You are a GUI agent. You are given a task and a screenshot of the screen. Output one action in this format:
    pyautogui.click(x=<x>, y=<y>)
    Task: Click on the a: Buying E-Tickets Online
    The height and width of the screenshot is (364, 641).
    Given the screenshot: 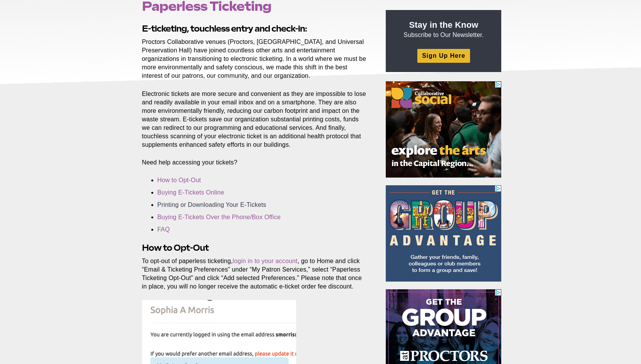 What is the action you would take?
    pyautogui.click(x=191, y=192)
    